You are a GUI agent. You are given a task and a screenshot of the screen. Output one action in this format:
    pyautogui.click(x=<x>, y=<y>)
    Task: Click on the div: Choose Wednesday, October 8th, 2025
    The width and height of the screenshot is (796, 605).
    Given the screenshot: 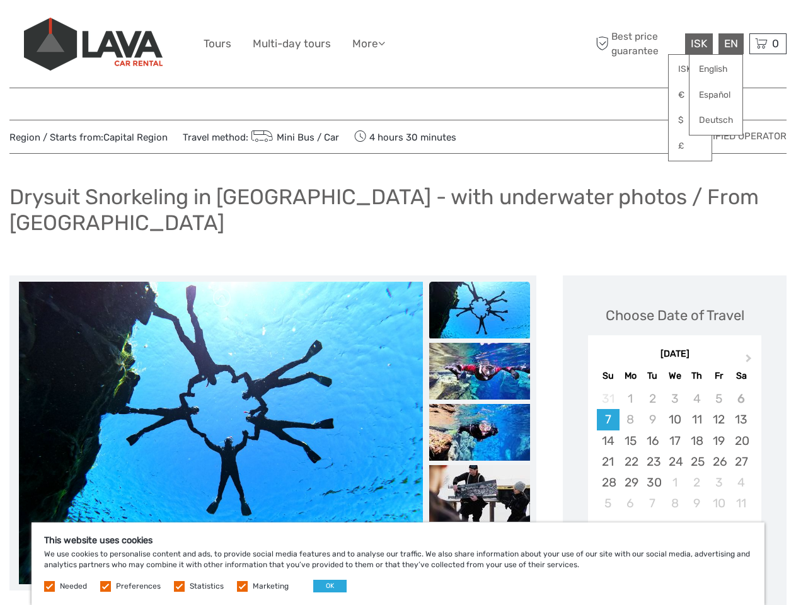 What is the action you would take?
    pyautogui.click(x=674, y=503)
    